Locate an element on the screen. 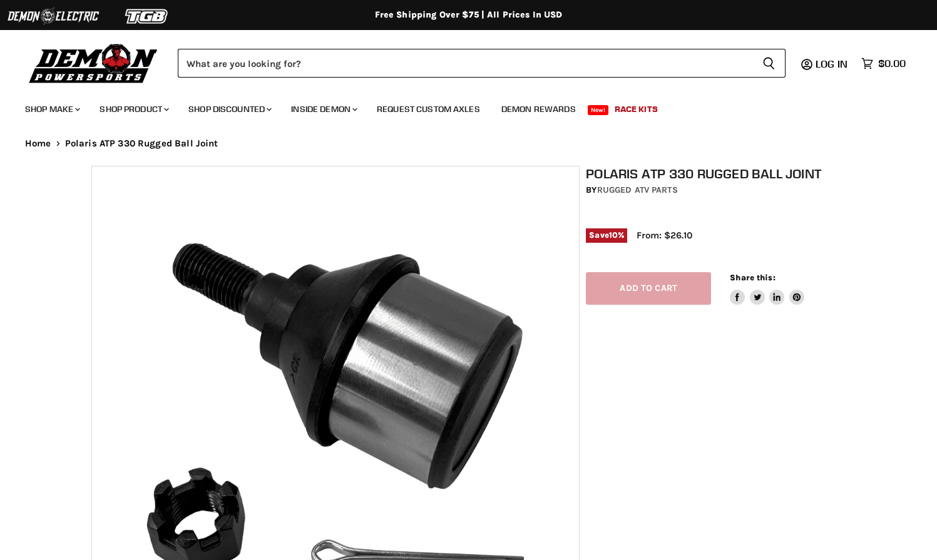 This screenshot has height=560, width=937. img: TGB Logo 2 is located at coordinates (147, 16).